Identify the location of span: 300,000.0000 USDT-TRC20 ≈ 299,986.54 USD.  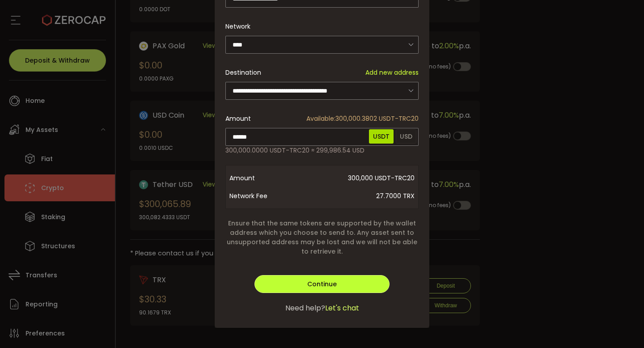
(295, 150).